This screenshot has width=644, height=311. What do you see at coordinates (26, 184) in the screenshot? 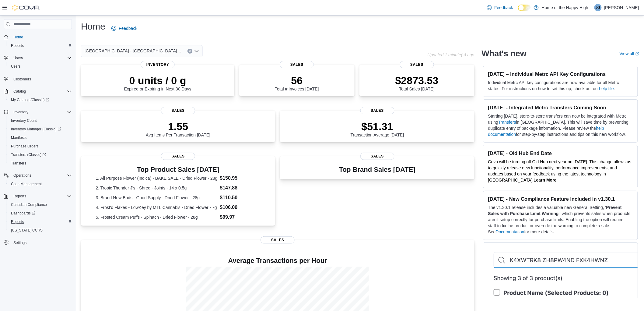
I see `span: Cash Management` at bounding box center [26, 184].